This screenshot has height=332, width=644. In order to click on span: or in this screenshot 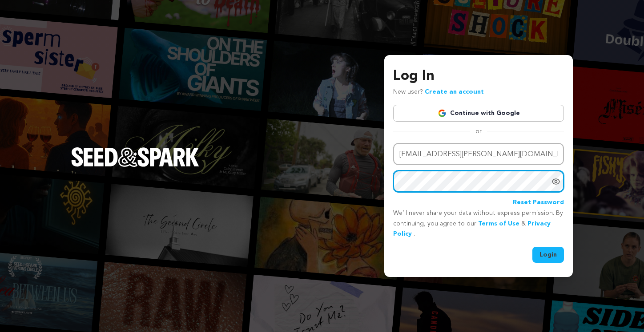, I will do `click(478, 131)`.